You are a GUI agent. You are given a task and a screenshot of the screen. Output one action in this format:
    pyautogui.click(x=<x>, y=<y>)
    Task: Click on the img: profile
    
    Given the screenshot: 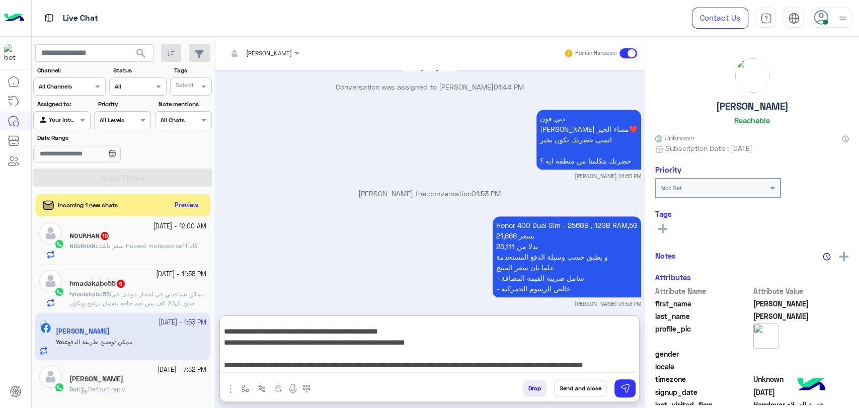 What is the action you would take?
    pyautogui.click(x=842, y=18)
    